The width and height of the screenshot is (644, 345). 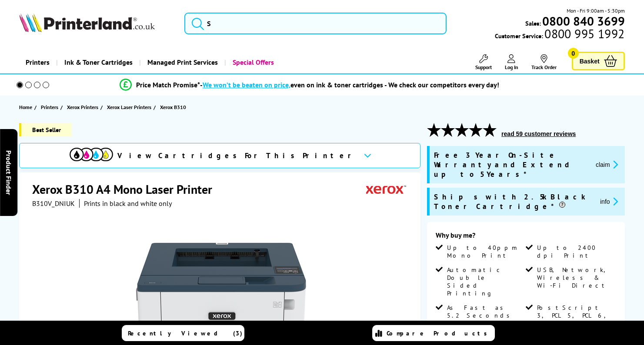 I want to click on span: 0, so click(x=573, y=53).